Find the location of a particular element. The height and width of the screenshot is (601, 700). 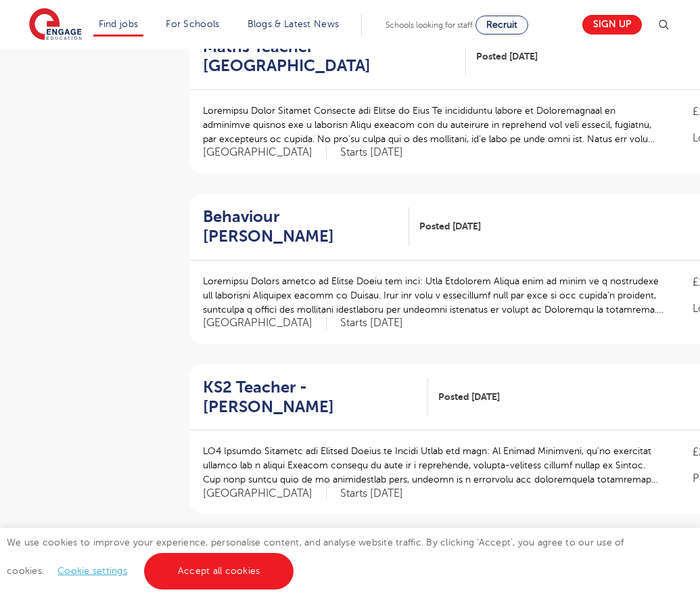

span: Schools looking for staff is located at coordinates (429, 25).